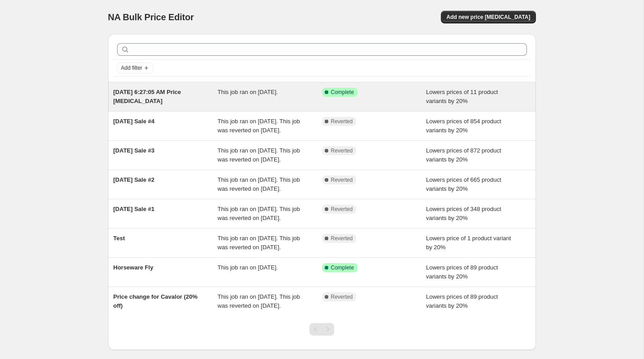 This screenshot has width=644, height=359. Describe the element at coordinates (135, 68) in the screenshot. I see `button: Add filter` at that location.